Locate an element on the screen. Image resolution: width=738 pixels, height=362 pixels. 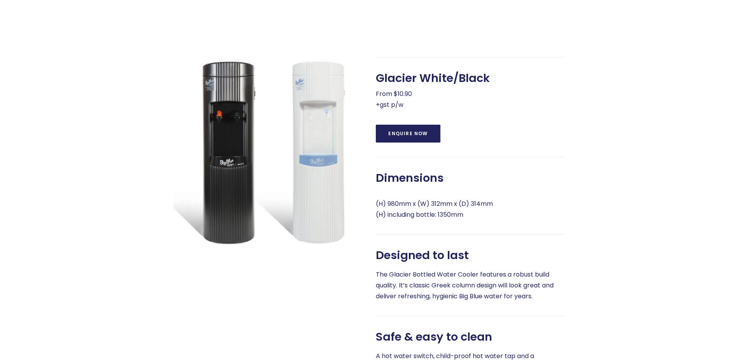
p: From $10.90 +gst p/w is located at coordinates (470, 100).